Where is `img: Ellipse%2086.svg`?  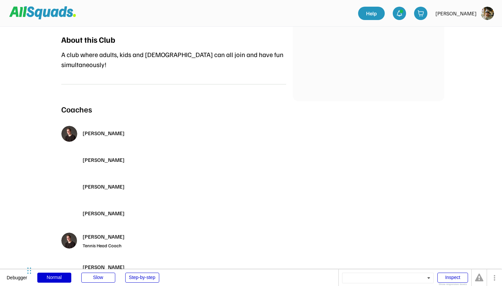 img: Ellipse%2086.svg is located at coordinates (69, 240).